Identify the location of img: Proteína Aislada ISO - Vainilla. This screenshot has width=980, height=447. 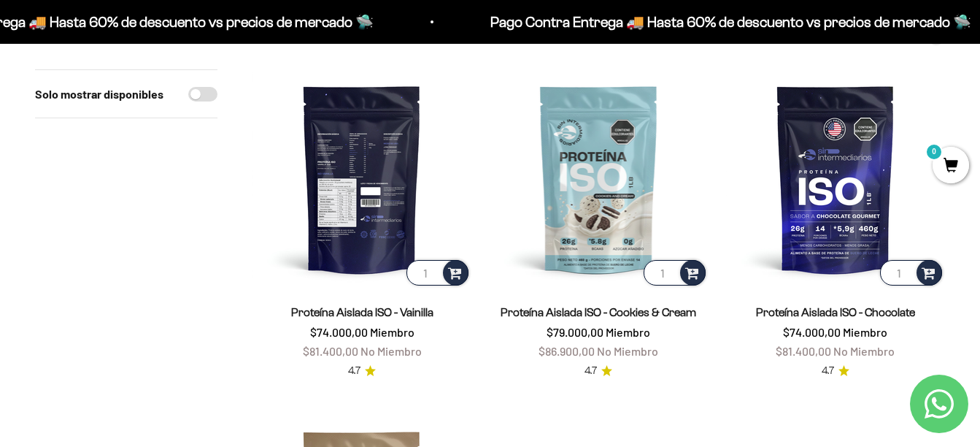
(362, 179).